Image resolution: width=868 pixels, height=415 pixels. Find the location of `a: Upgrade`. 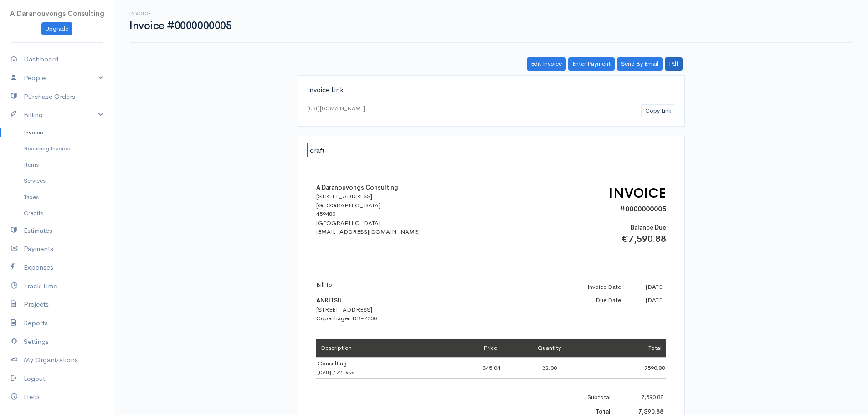

a: Upgrade is located at coordinates (57, 28).